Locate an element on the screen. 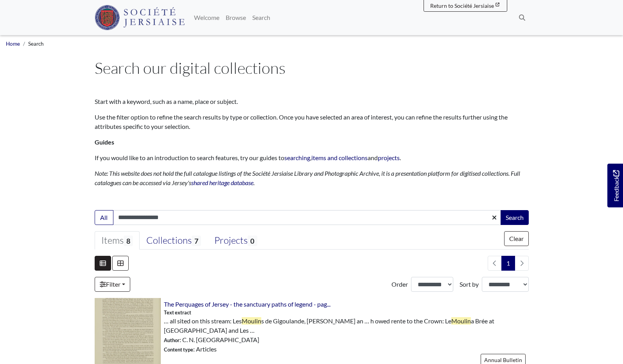 This screenshot has height=364, width=623. span: The Perquages of Jersey - the sanctuary paths of legend - pag... is located at coordinates (247, 304).